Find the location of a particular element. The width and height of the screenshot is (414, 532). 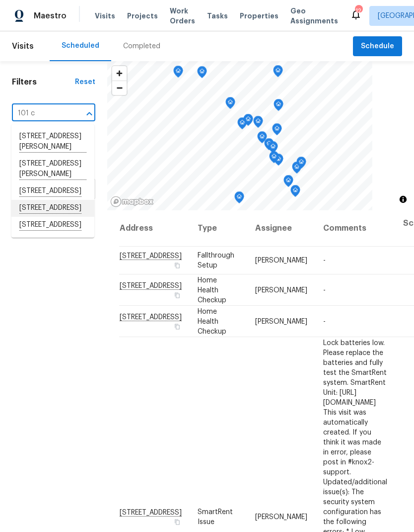

span: Zoom out is located at coordinates (119, 88).